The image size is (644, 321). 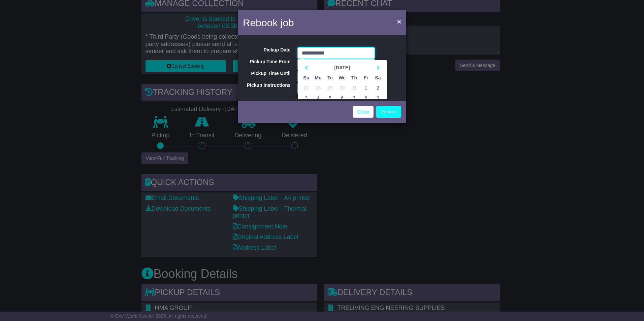 What do you see at coordinates (306, 88) in the screenshot?
I see `td: 27` at bounding box center [306, 88].